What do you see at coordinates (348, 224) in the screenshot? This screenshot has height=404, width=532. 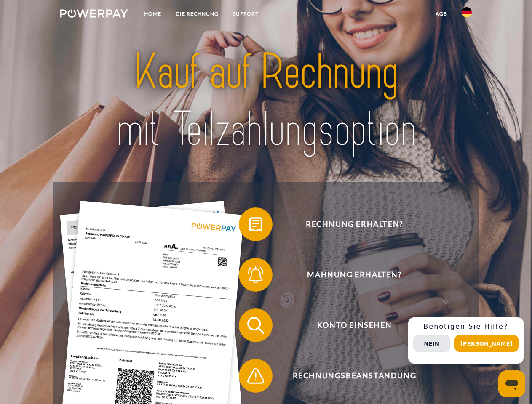 I see `button: Rechnung erhalten?` at bounding box center [348, 224].